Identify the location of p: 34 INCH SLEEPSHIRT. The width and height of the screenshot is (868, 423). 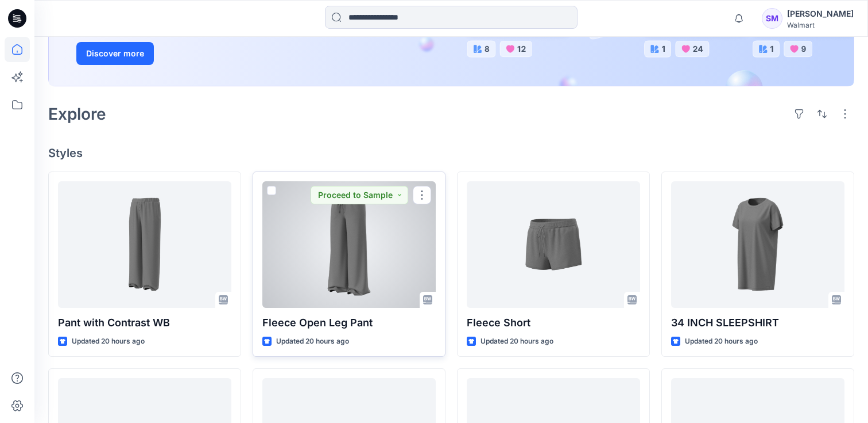
(758, 323).